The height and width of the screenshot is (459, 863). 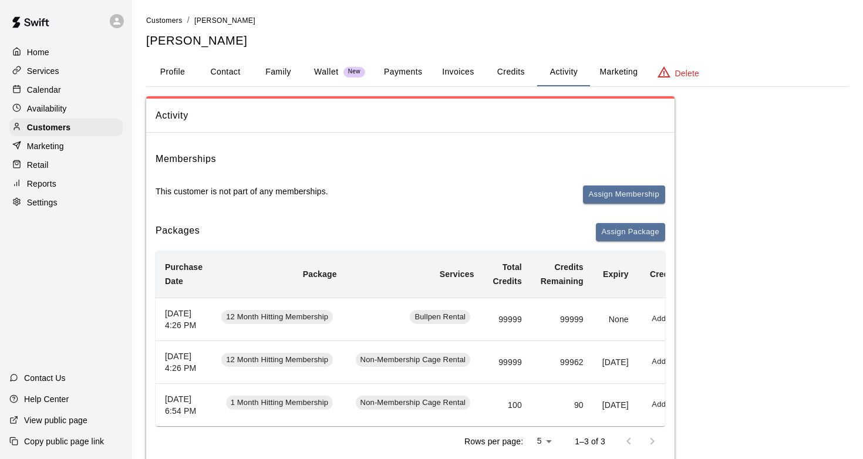 I want to click on h6: Packages, so click(x=177, y=232).